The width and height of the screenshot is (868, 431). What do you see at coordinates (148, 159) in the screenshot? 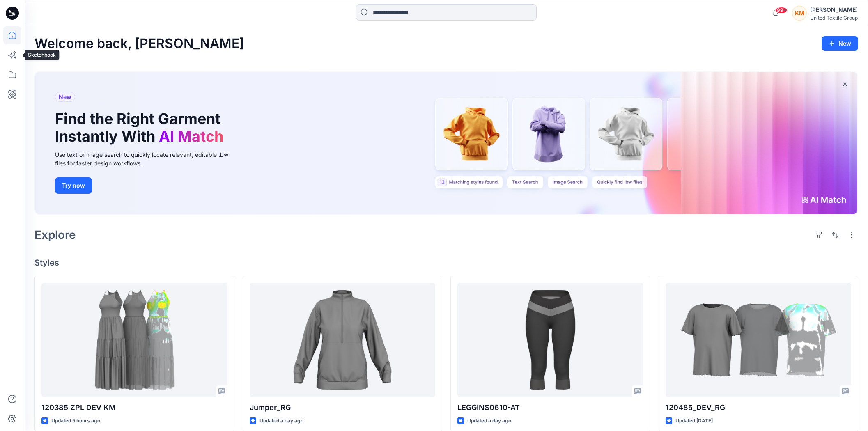
I see `div: Use text or image search to quickly locate relevant, editable .bw files for faster design workflows.` at bounding box center [148, 159].